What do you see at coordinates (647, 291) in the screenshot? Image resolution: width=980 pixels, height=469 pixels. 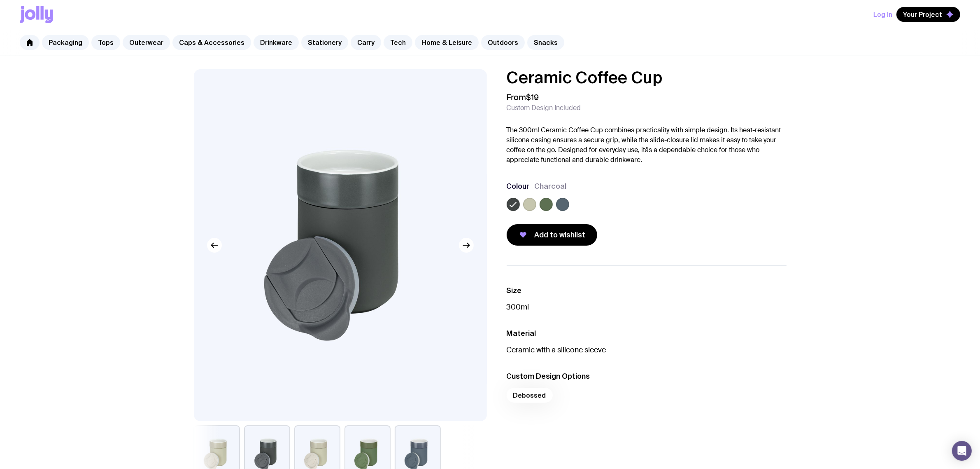 I see `h3: Size` at bounding box center [647, 291].